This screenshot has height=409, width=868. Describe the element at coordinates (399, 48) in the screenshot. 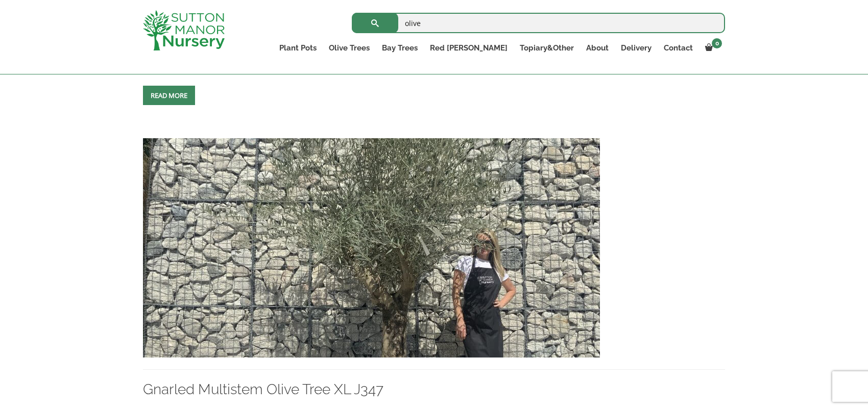

I see `a: Bay Trees` at that location.